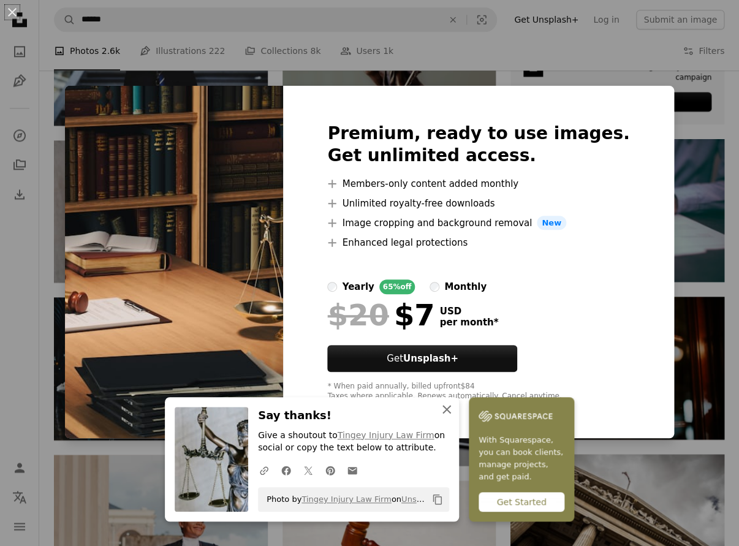  I want to click on li: Enhanced legal protections, so click(478, 243).